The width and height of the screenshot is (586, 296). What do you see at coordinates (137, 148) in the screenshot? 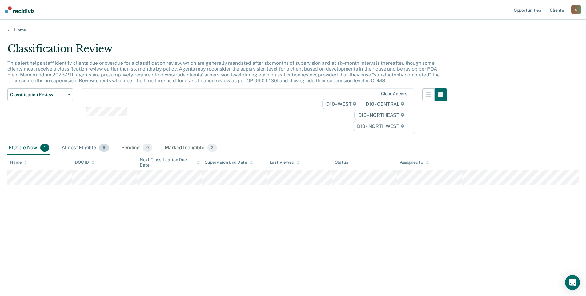
I see `div: Pending0` at bounding box center [137, 148].